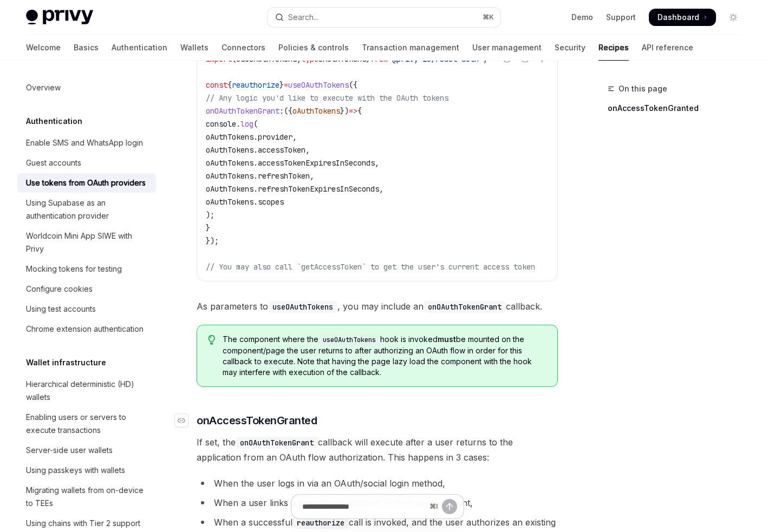 The image size is (768, 532). Describe the element at coordinates (87, 450) in the screenshot. I see `a: Server-side user wallets` at that location.